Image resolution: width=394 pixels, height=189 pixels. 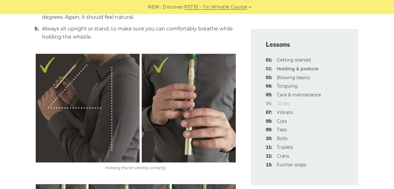 What do you see at coordinates (136, 168) in the screenshot?
I see `figcaption: Holding the tin whistle correctly` at bounding box center [136, 168].